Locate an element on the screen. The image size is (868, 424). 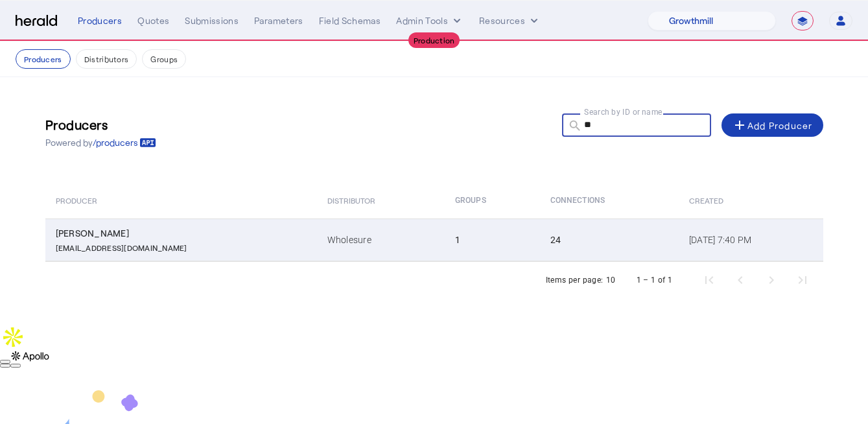
div: Add Producer is located at coordinates (772, 125).